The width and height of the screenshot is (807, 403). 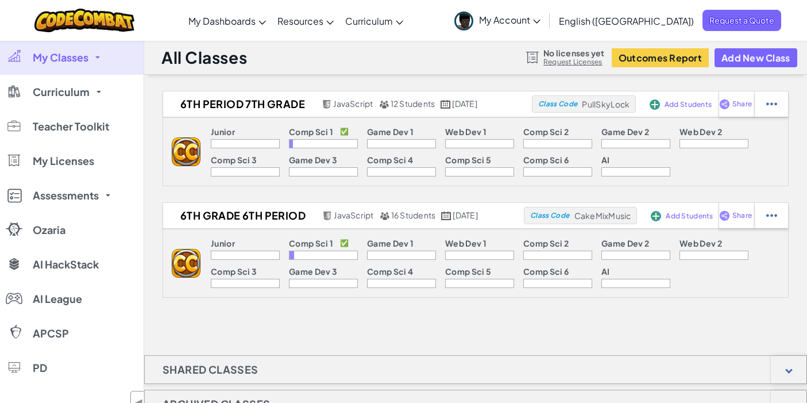 What do you see at coordinates (306, 21) in the screenshot?
I see `a: Resources` at bounding box center [306, 21].